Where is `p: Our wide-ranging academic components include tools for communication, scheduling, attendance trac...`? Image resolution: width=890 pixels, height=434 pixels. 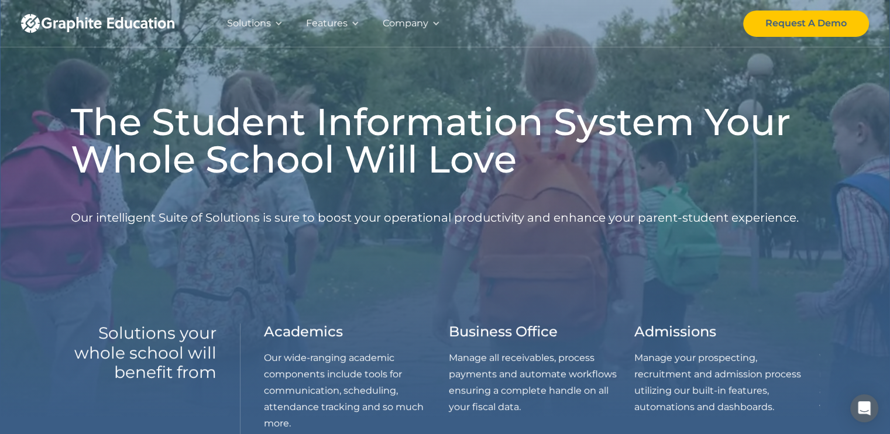 p: Our wide-ranging academic components include tools for communication, scheduling, attendance trac... is located at coordinates (356, 391).